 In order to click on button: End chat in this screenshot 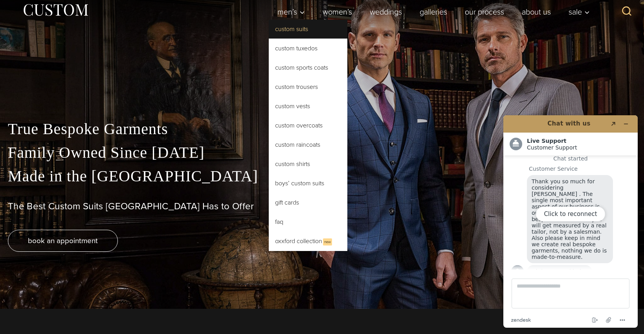, I will do `click(98, 211)`.